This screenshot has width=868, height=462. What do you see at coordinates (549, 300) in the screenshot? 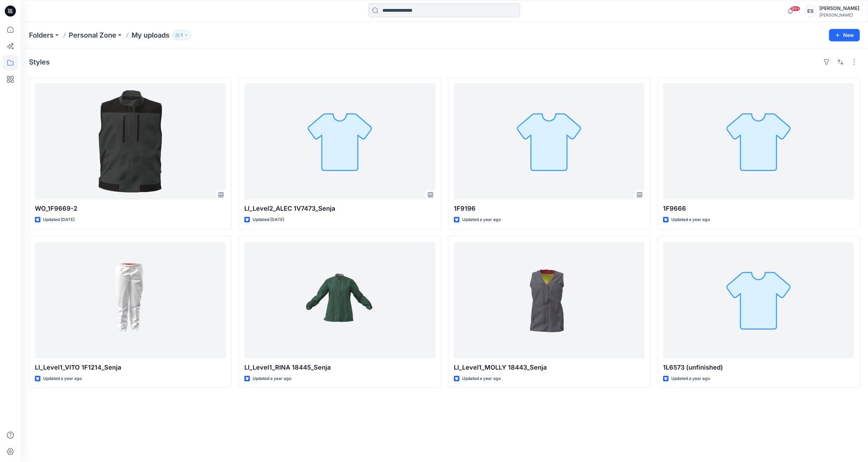
I see `a: LI_Level1_MOLLY 18443_Senja` at bounding box center [549, 300].